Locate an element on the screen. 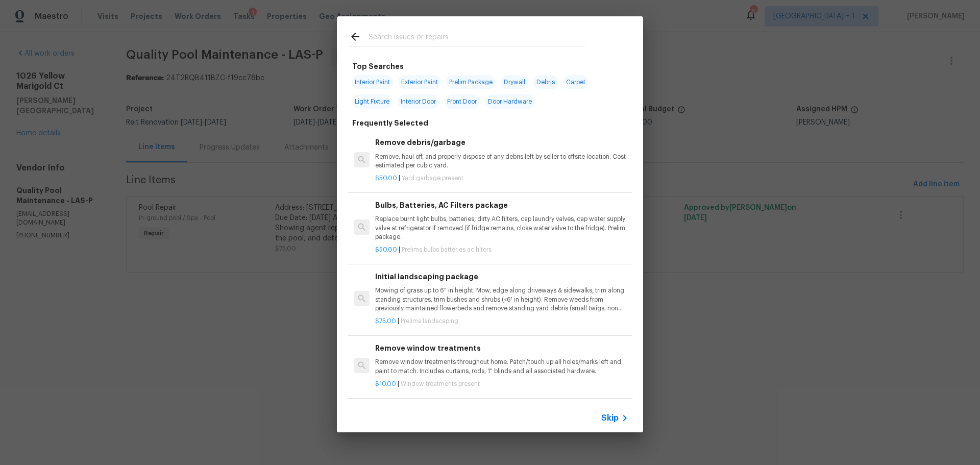 Image resolution: width=980 pixels, height=465 pixels. h6: Initial landscaping package is located at coordinates (502, 277).